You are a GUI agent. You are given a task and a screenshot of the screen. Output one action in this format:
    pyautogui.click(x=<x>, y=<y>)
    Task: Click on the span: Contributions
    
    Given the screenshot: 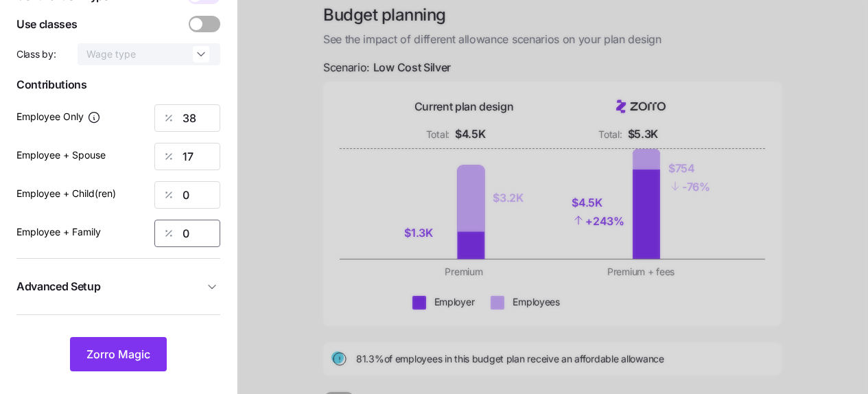 What is the action you would take?
    pyautogui.click(x=118, y=85)
    